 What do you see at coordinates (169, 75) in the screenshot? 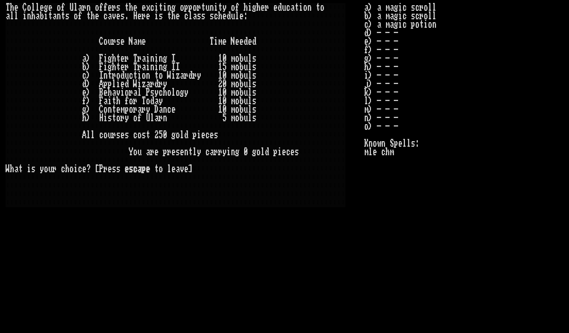
I see `div: W` at bounding box center [169, 75].